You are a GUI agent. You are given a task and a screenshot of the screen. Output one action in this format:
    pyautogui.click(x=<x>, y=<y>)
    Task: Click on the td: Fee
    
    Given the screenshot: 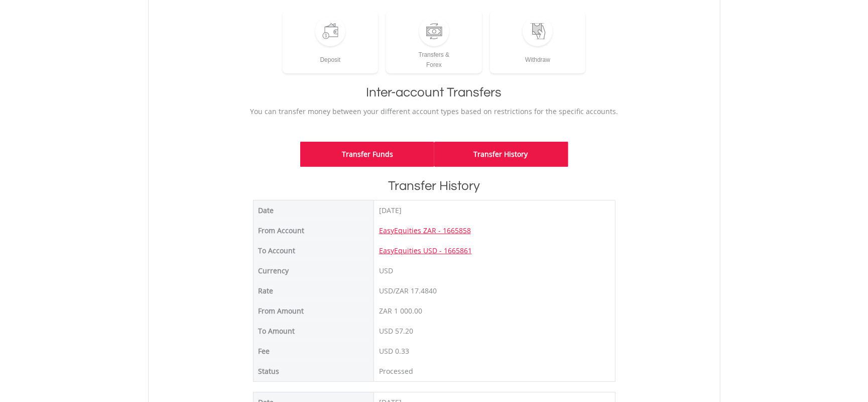 What is the action you would take?
    pyautogui.click(x=313, y=351)
    